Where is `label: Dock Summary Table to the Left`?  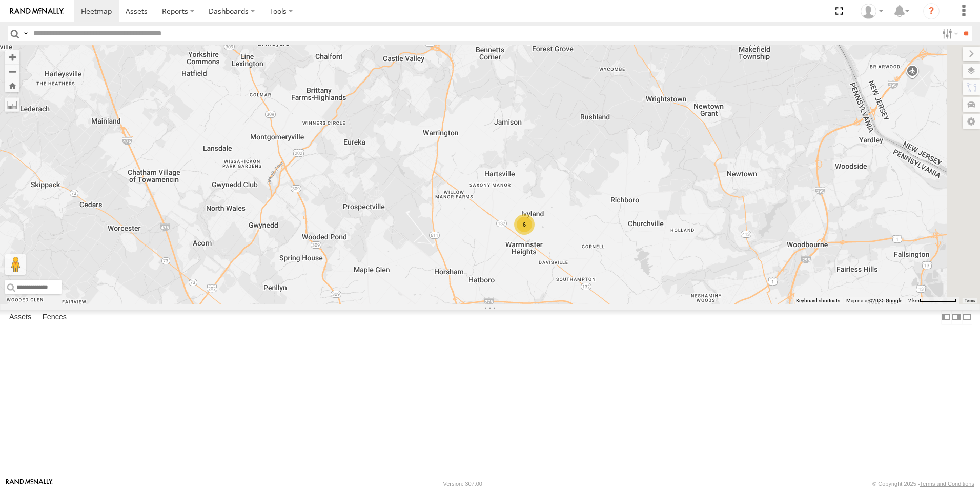 label: Dock Summary Table to the Left is located at coordinates (946, 317).